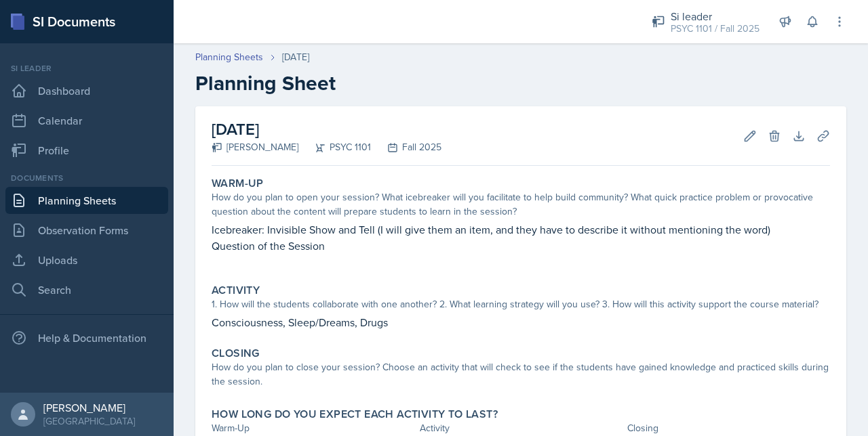 This screenshot has height=436, width=868. What do you see at coordinates (521, 84) in the screenshot?
I see `h2: Planning Sheet` at bounding box center [521, 84].